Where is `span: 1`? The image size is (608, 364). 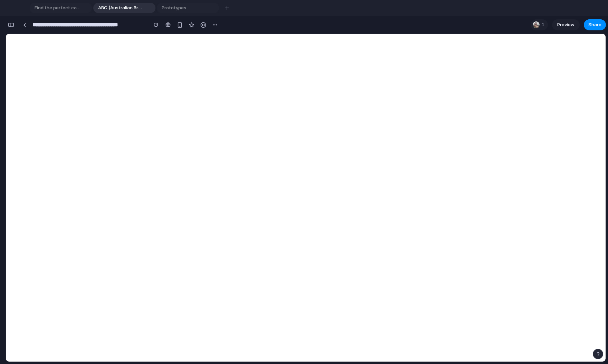
span: 1 is located at coordinates (544, 25).